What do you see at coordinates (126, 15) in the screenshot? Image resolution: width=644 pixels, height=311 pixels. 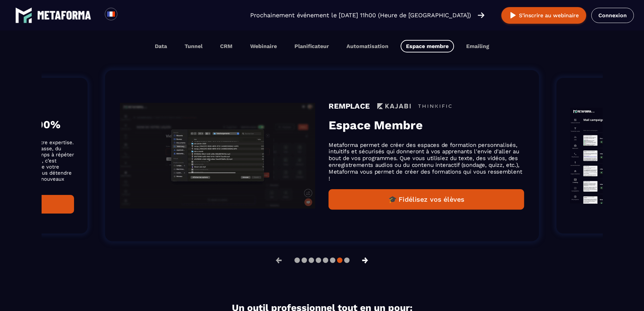 I see `div: Search for option` at bounding box center [126, 15].